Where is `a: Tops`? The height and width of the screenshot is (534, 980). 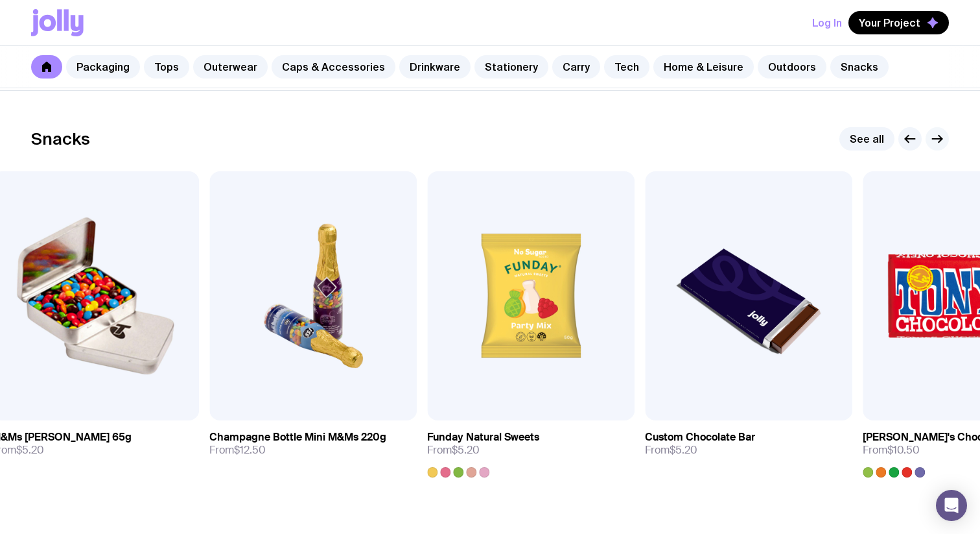
a: Tops is located at coordinates (167, 67).